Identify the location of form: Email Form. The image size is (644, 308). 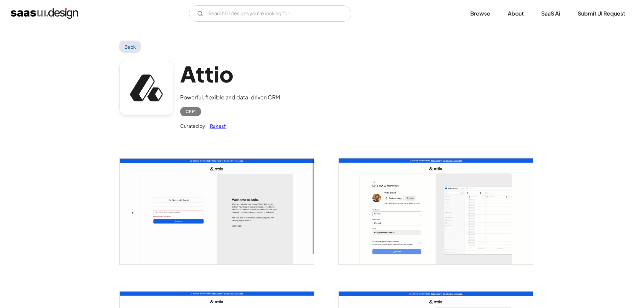
(270, 13).